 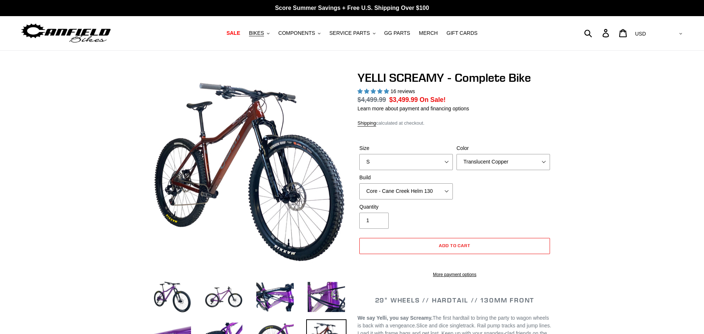 I want to click on span: GG PARTS, so click(x=397, y=33).